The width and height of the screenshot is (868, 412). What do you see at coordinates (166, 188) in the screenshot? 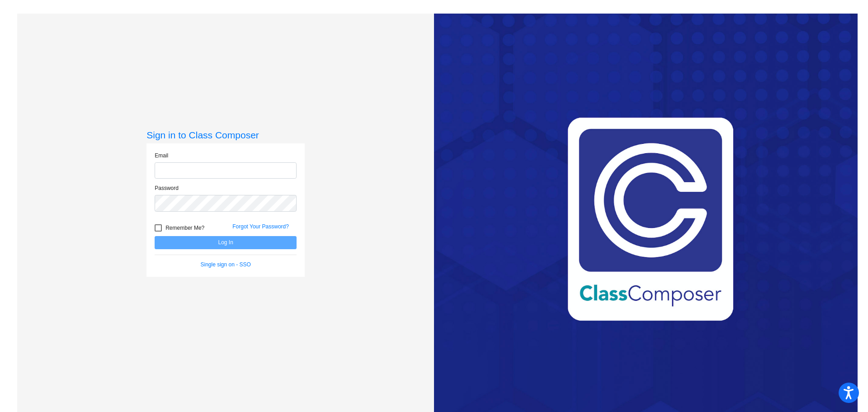
I see `label: Password` at bounding box center [166, 188].